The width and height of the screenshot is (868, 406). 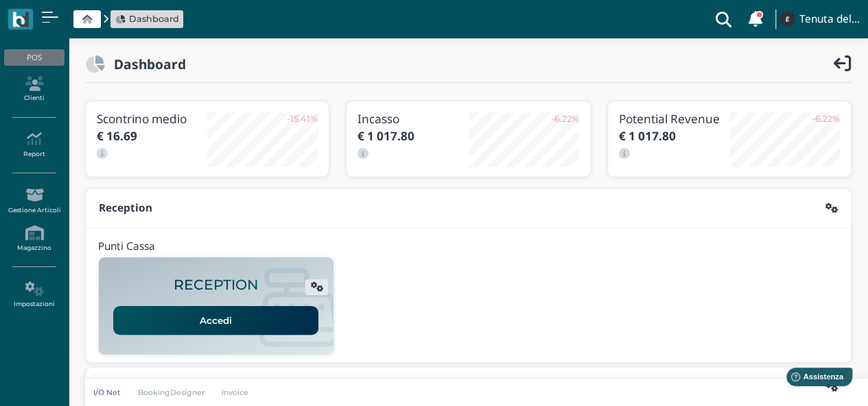 I want to click on div: POS, so click(x=34, y=57).